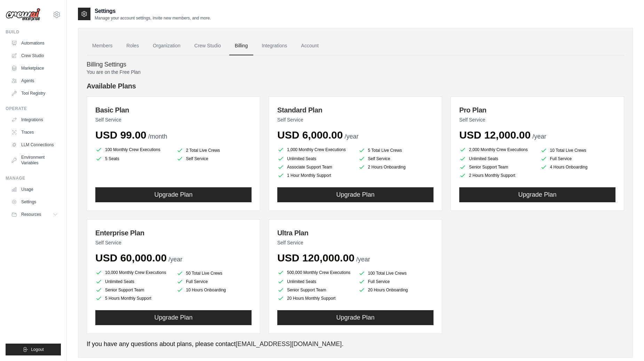  I want to click on a: Members, so click(102, 46).